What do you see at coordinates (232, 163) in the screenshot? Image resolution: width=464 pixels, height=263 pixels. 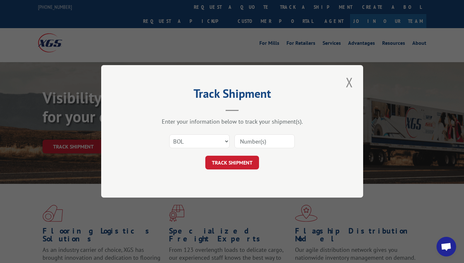 I see `button: TRACK SHIPMENT` at bounding box center [232, 163].